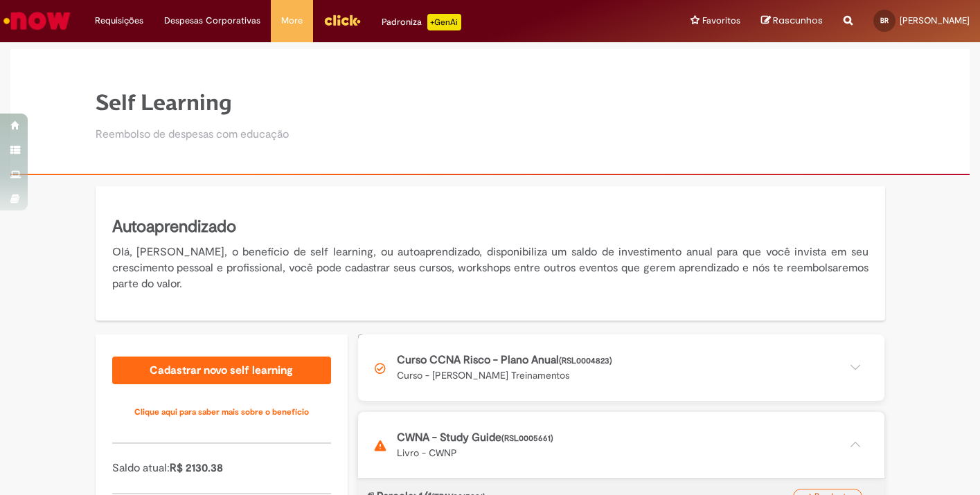 This screenshot has width=980, height=495. I want to click on p: +GenAi, so click(444, 22).